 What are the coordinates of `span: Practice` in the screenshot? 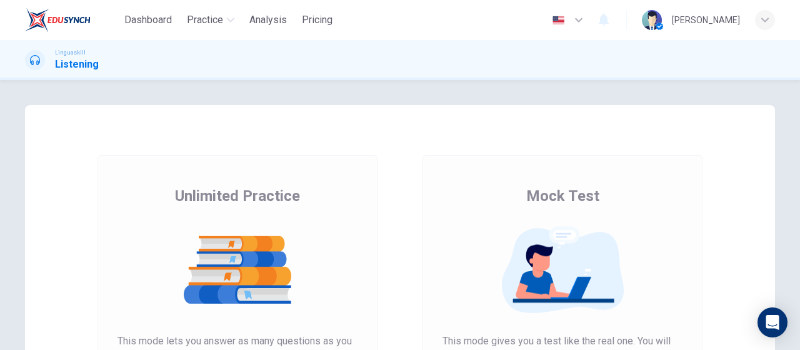 It's located at (205, 20).